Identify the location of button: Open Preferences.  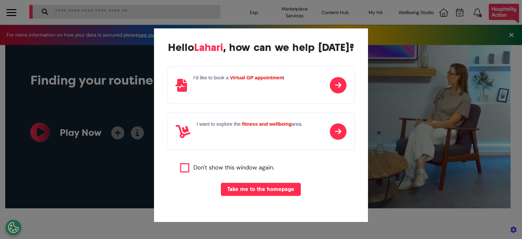
(13, 227).